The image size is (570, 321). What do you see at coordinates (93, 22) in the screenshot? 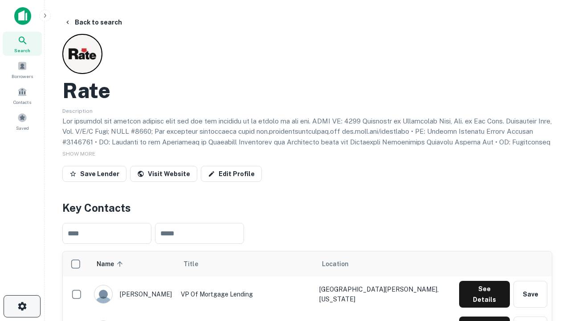
I see `button: Back to search` at bounding box center [93, 22].